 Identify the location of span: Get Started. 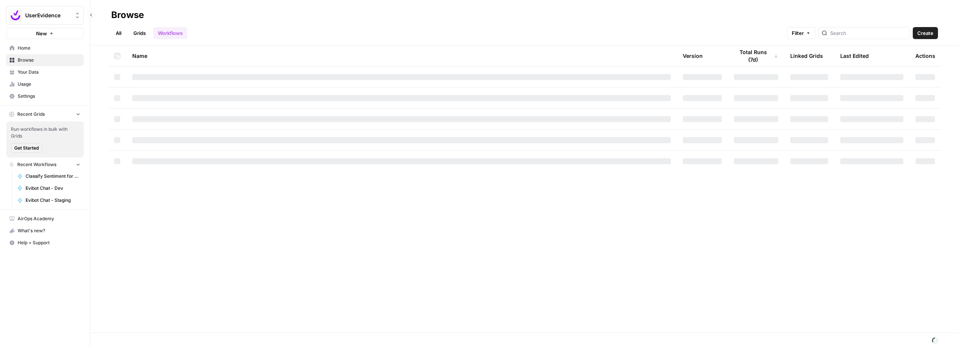
(26, 148).